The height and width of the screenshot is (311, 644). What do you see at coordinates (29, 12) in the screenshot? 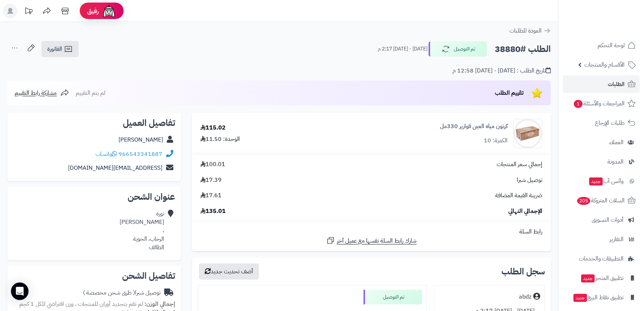
I see `a: تحديثات المنصة` at bounding box center [29, 12].